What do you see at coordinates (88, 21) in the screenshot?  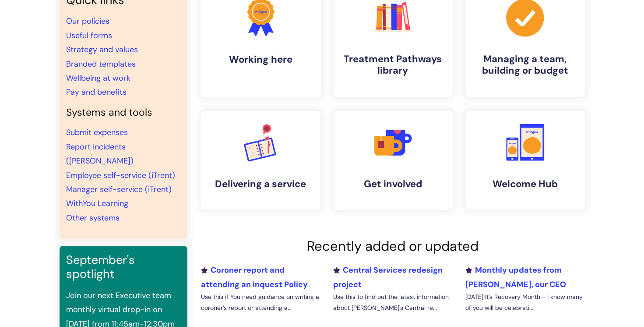 I see `a: Our policies` at bounding box center [88, 21].